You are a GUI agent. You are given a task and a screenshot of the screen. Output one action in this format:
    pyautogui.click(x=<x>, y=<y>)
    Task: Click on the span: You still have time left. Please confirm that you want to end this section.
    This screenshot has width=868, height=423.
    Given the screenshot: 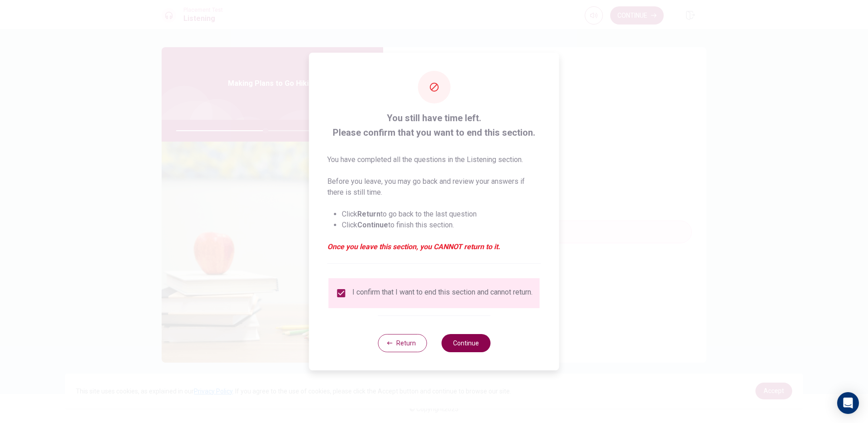 What is the action you would take?
    pyautogui.click(x=434, y=125)
    